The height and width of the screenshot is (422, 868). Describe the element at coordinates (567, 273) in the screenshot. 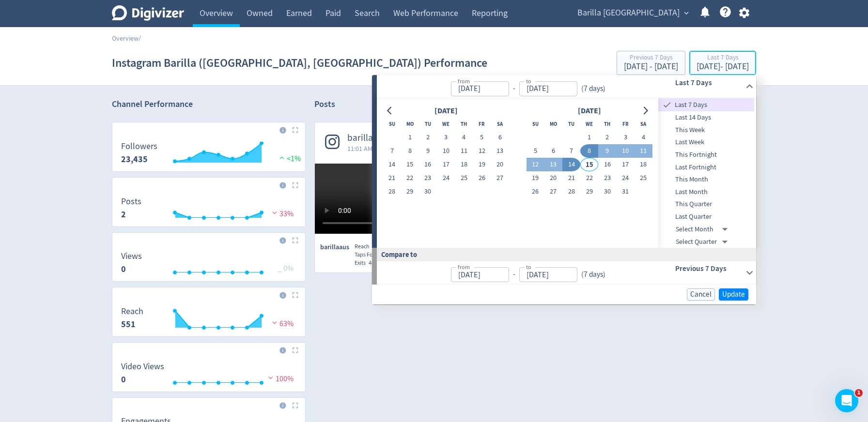

I see `div: from-to(7 days)Previous 7 Days` at that location.